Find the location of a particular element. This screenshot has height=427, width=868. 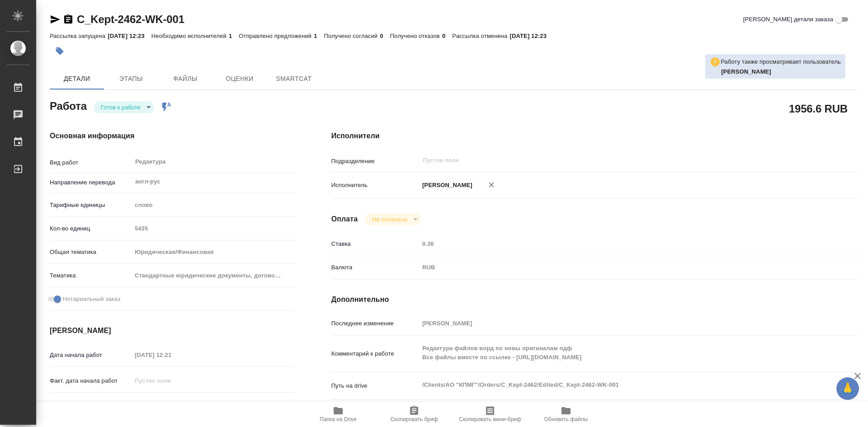

h4: Основная информация is located at coordinates (172, 136).